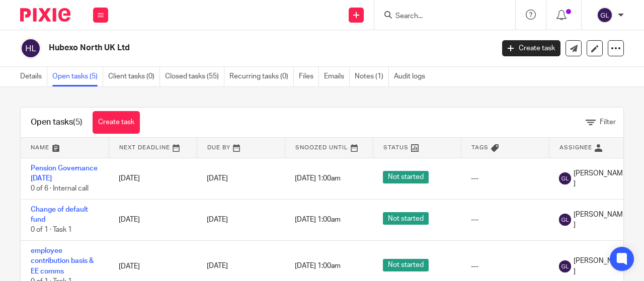  What do you see at coordinates (607, 122) in the screenshot?
I see `span: Filter` at bounding box center [607, 122].